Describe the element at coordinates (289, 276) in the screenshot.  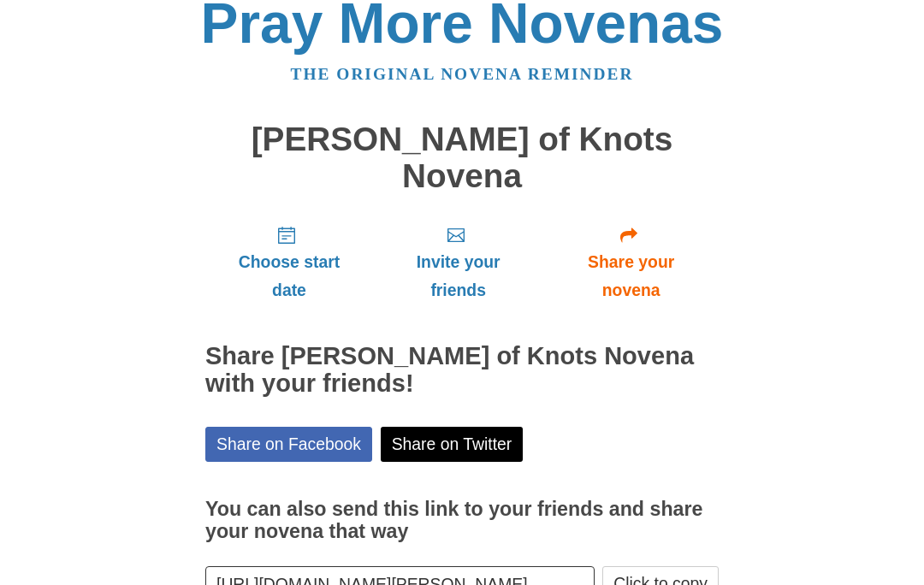
I see `span: Choose start date` at that location.